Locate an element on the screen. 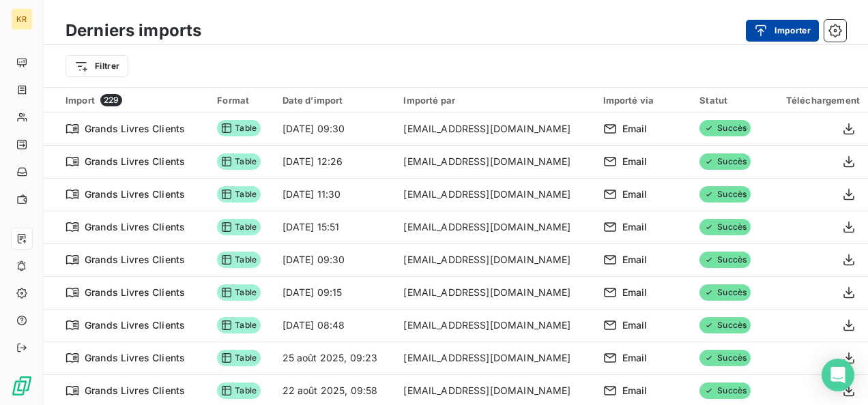  img: Logo LeanPay is located at coordinates (22, 386).